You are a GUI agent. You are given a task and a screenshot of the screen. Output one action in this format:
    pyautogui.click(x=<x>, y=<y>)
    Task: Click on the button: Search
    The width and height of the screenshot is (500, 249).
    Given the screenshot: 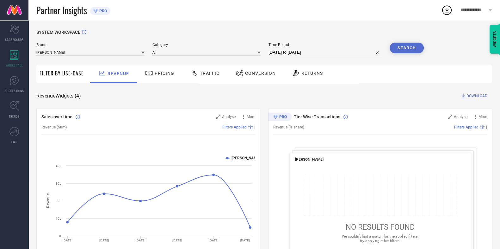 What is the action you would take?
    pyautogui.click(x=406, y=48)
    